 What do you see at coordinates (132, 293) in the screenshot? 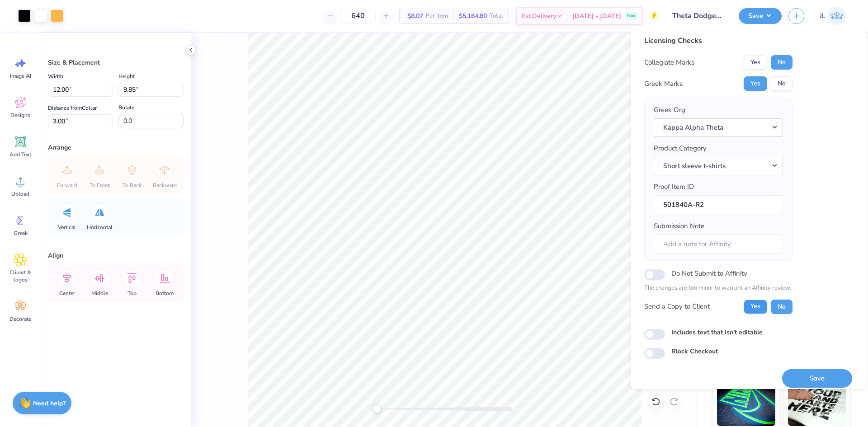
I see `span: Top` at bounding box center [132, 293].